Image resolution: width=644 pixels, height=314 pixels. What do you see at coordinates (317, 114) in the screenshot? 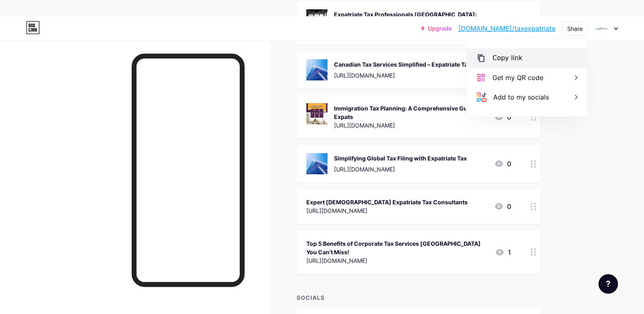
I see `img: Immigration Tax Planning: A Comprehensive Guide for Expats` at bounding box center [317, 114].